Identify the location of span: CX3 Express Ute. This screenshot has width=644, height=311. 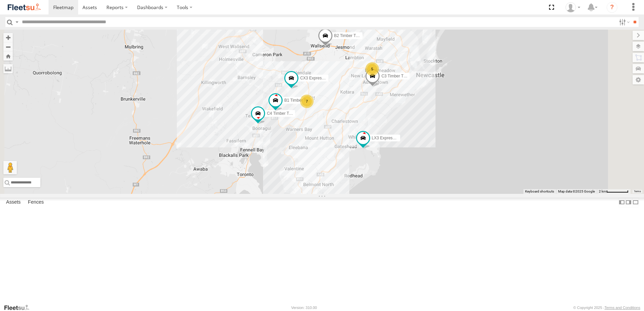
(316, 78).